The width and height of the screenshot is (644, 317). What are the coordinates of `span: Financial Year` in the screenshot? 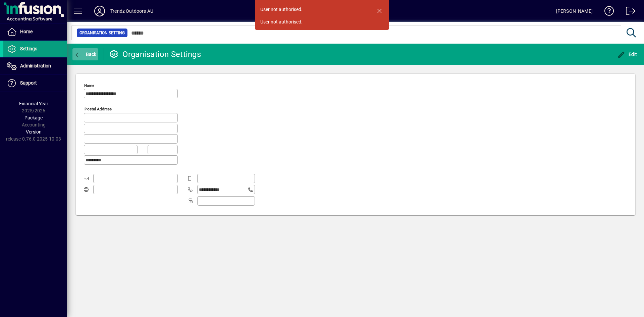 It's located at (33, 104).